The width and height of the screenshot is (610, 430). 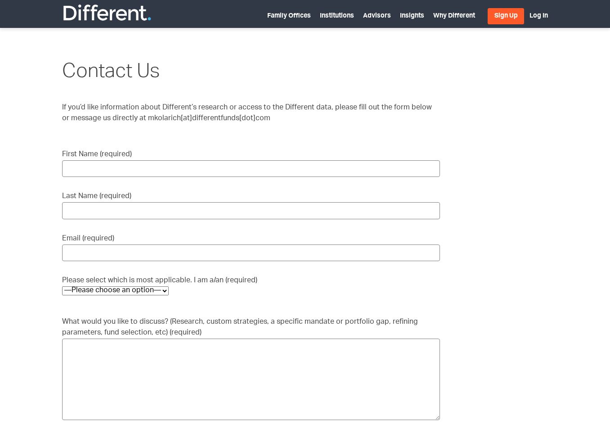 I want to click on img: Different Funds, so click(x=107, y=13).